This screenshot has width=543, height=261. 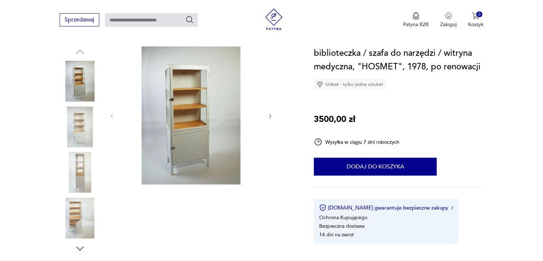 I want to click on button: Szukaj, so click(x=190, y=20).